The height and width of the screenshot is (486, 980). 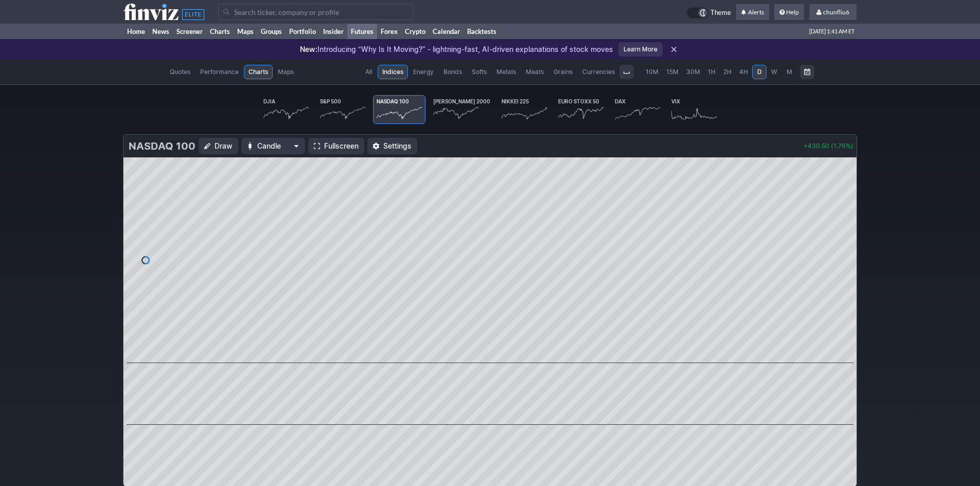 What do you see at coordinates (693, 110) in the screenshot?
I see `a: VIX` at bounding box center [693, 110].